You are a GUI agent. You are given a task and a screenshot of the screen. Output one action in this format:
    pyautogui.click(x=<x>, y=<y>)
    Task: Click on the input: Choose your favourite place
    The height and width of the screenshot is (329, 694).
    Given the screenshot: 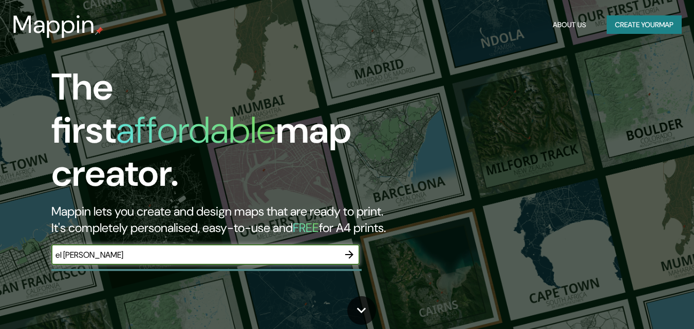 What is the action you would take?
    pyautogui.click(x=195, y=255)
    